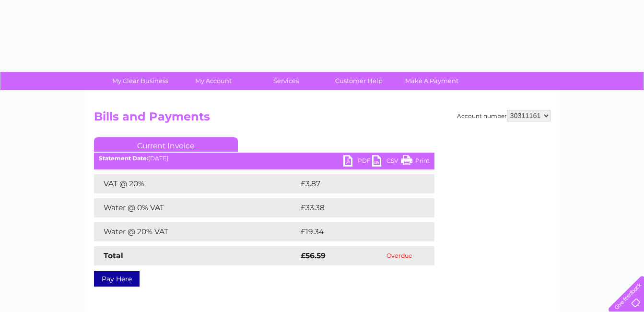 This screenshot has width=644, height=312. Describe the element at coordinates (213, 80) in the screenshot. I see `a: My Account` at that location.